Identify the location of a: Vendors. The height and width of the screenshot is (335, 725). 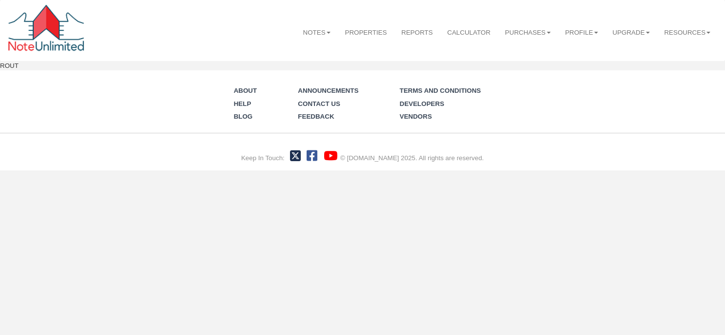
(415, 116).